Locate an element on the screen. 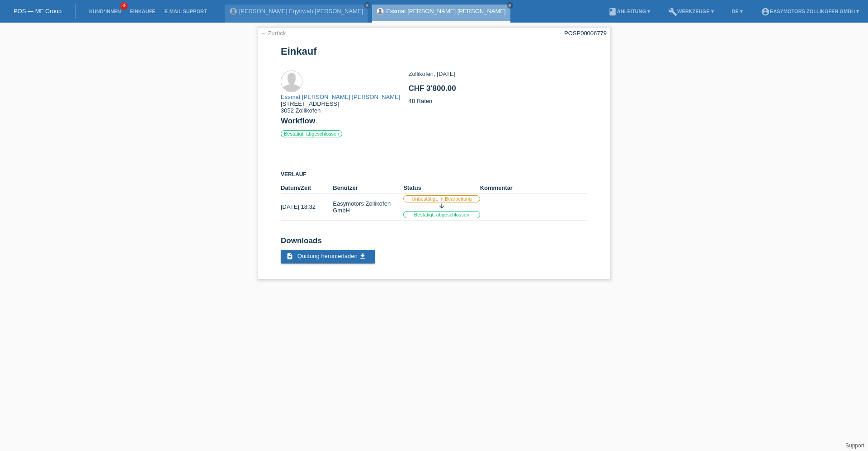  a: buildWerkzeuge ▾ is located at coordinates (691, 11).